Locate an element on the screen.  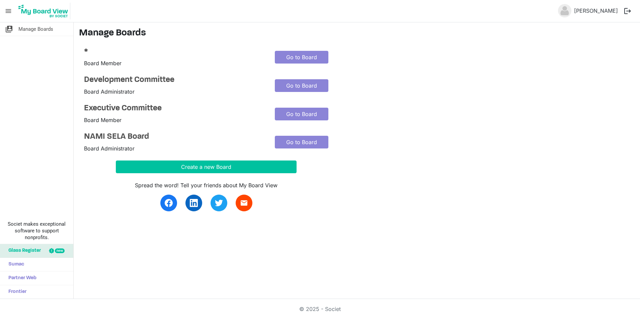
h4: Executive Committee is located at coordinates (174, 108).